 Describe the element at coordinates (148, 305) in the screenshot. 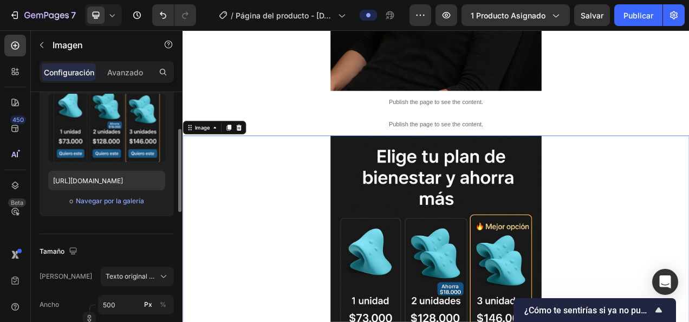

I see `font: Px` at that location.